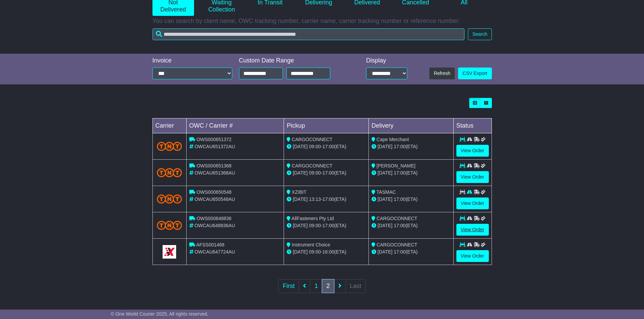 This screenshot has height=319, width=644. I want to click on td: Carrier, so click(169, 126).